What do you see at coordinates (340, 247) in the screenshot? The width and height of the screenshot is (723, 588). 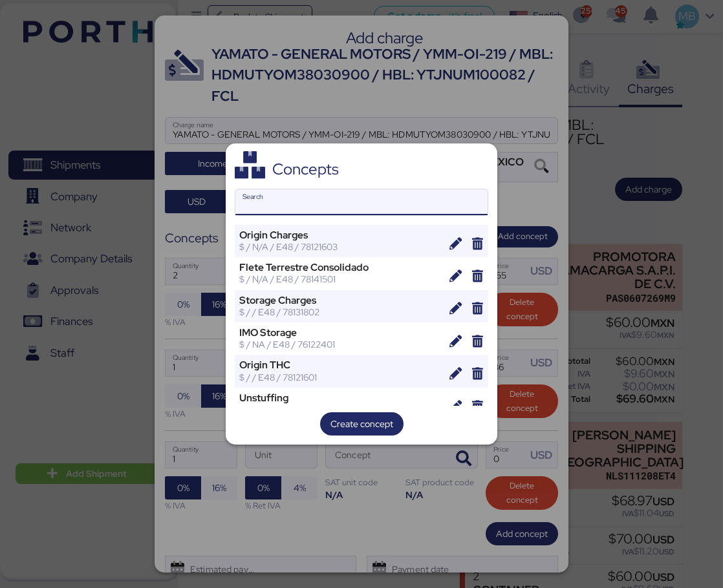 I see `div: $ / N/A / E48 / 78121603` at bounding box center [340, 247].